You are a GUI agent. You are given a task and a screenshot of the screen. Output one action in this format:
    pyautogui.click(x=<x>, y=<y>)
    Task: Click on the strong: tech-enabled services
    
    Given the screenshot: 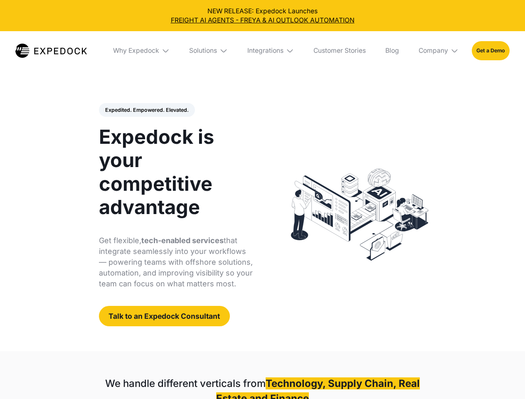 What is the action you would take?
    pyautogui.click(x=182, y=240)
    